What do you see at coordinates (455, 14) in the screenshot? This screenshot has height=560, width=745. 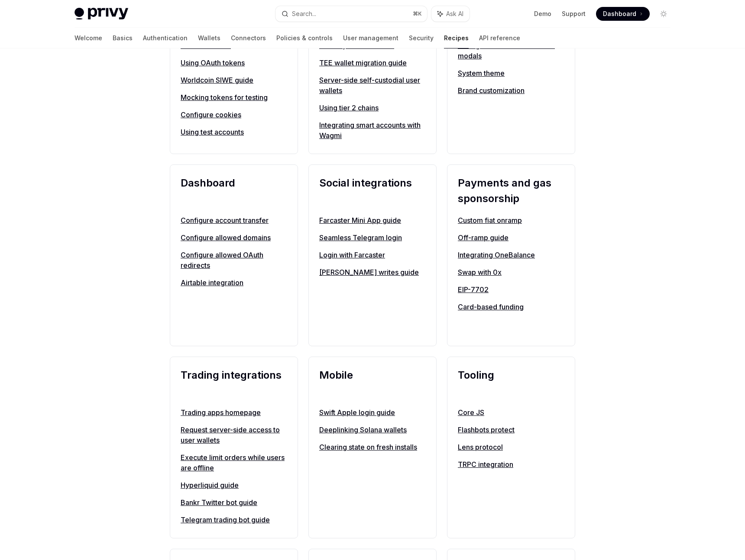 I see `span: Ask AI` at bounding box center [455, 14].